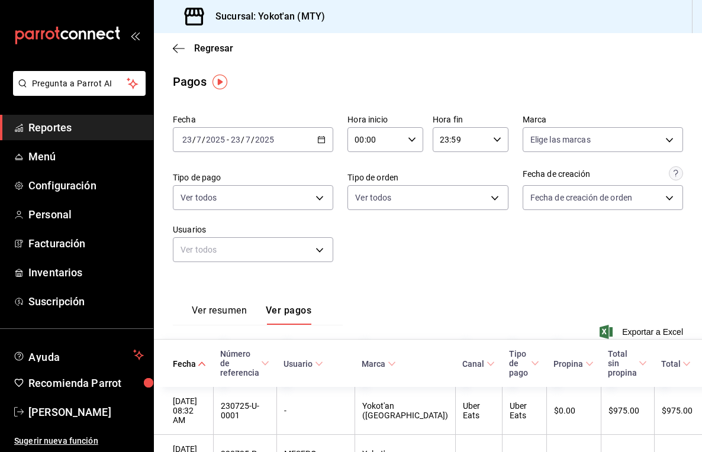  Describe the element at coordinates (77, 92) in the screenshot. I see `a: Pregunta a Parrot AI` at that location.